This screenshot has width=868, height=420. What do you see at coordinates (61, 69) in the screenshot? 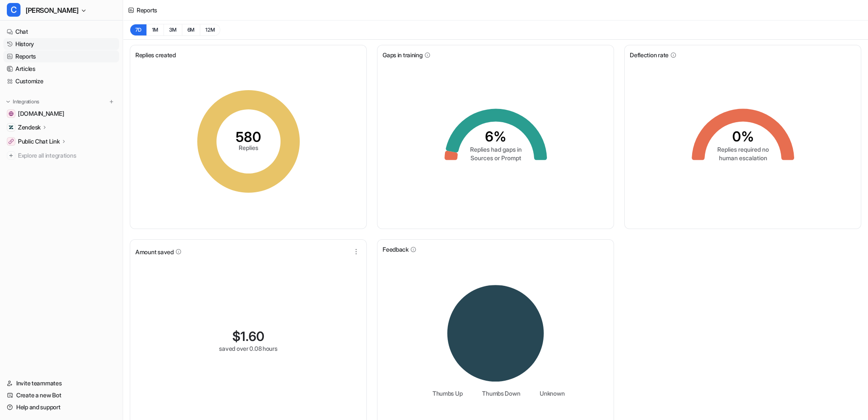
I see `a: Articles` at bounding box center [61, 69].